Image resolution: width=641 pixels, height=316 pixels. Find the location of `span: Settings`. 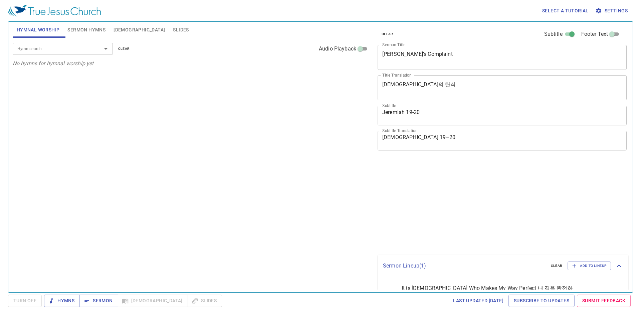

span: Settings is located at coordinates (612, 11).